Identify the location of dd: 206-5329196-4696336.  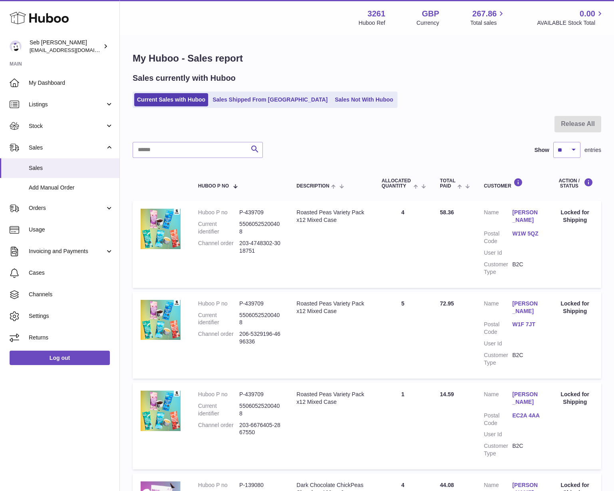
(260, 338).